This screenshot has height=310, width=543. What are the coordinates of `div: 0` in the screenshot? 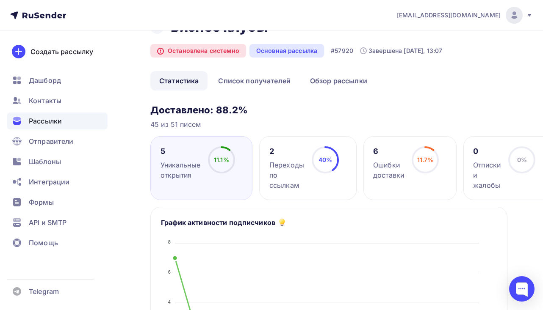 It's located at (487, 152).